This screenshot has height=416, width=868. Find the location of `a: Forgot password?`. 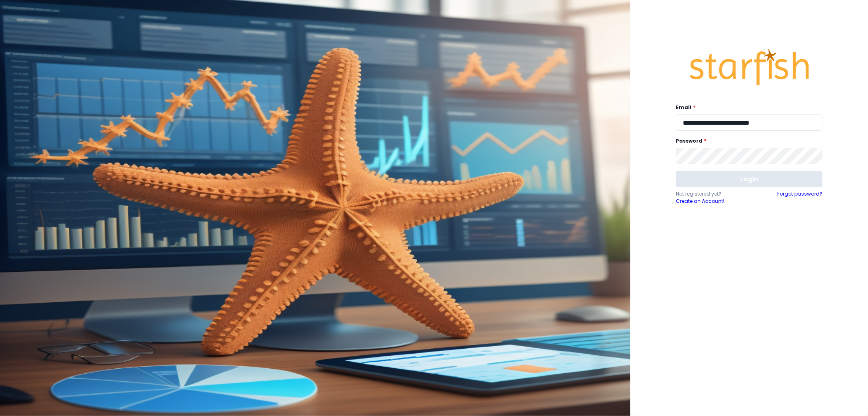

a: Forgot password? is located at coordinates (800, 198).